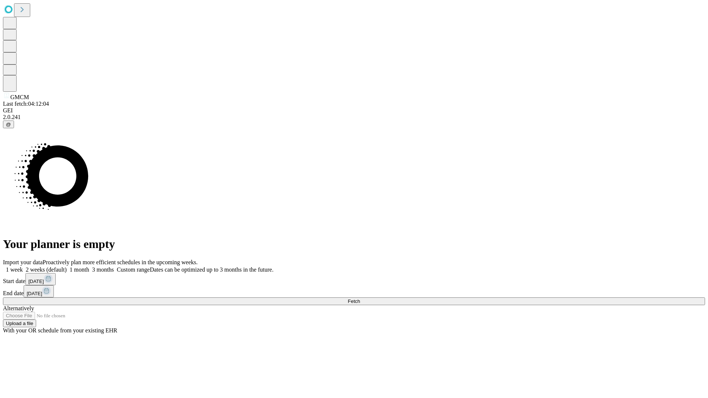  I want to click on span: Fetch, so click(353, 301).